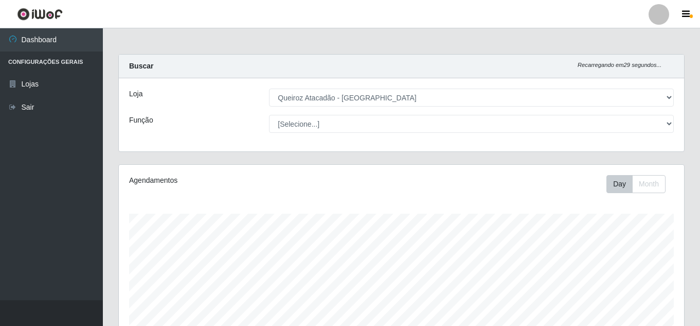  Describe the element at coordinates (619, 65) in the screenshot. I see `i: Recarregando em 29 segundos...` at that location.